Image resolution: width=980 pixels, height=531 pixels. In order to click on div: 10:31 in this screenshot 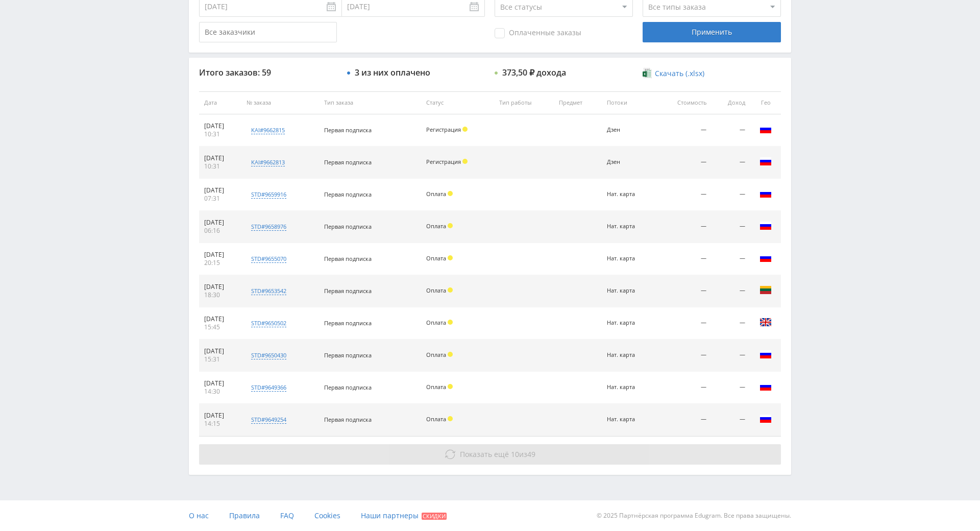, I will do `click(220, 166)`.